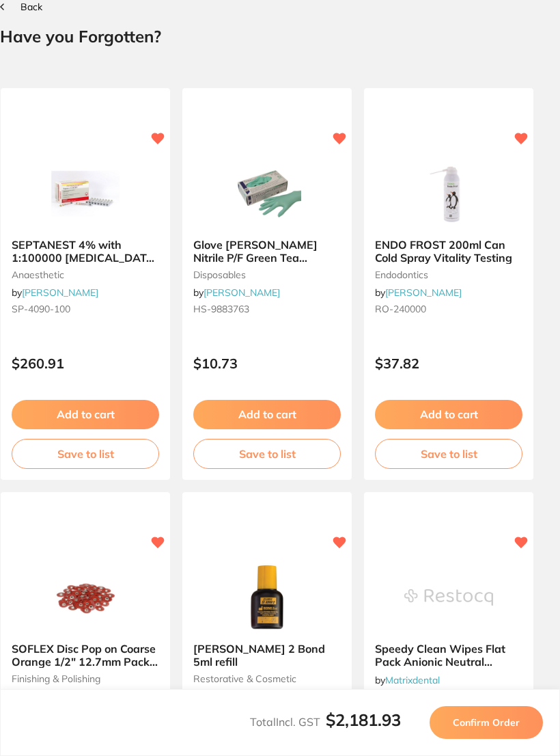 This screenshot has width=560, height=756. Describe the element at coordinates (268, 655) in the screenshot. I see `b: SE BOND 2 Bond 5ml refill` at that location.